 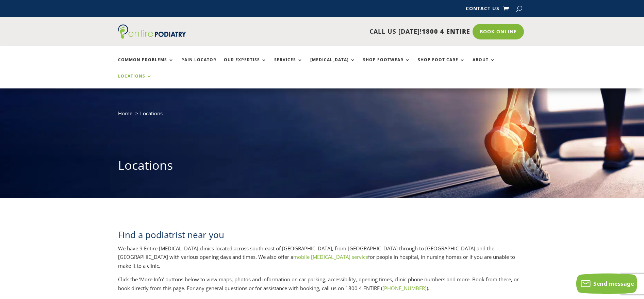 What do you see at coordinates (146, 65) in the screenshot?
I see `a: Common Problems` at bounding box center [146, 65].